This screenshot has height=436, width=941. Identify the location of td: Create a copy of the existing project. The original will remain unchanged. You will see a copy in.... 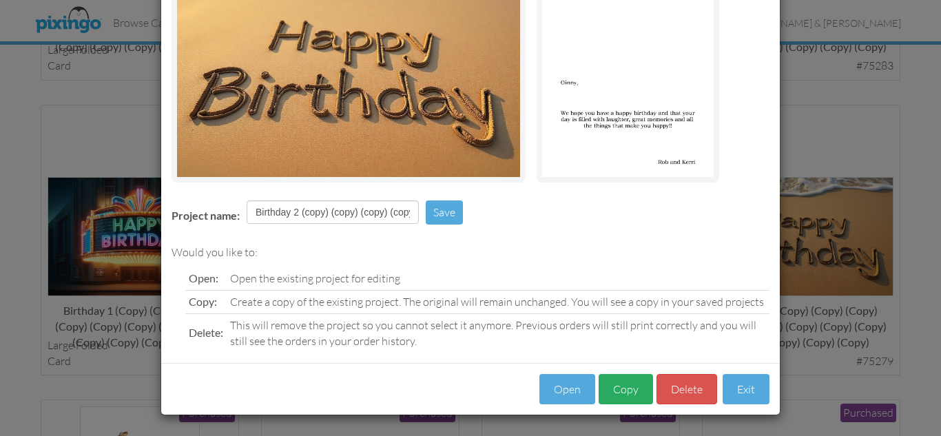
(498, 302).